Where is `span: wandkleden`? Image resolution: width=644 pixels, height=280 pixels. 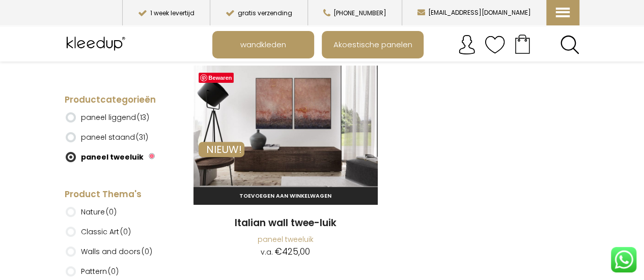
span: wandkleden is located at coordinates (263, 44).